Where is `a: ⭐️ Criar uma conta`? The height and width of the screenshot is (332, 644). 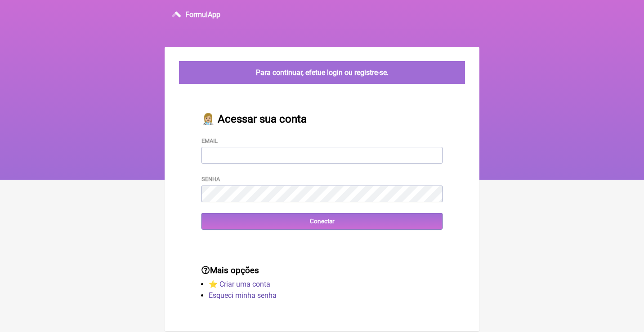 a: ⭐️ Criar uma conta is located at coordinates (239, 284).